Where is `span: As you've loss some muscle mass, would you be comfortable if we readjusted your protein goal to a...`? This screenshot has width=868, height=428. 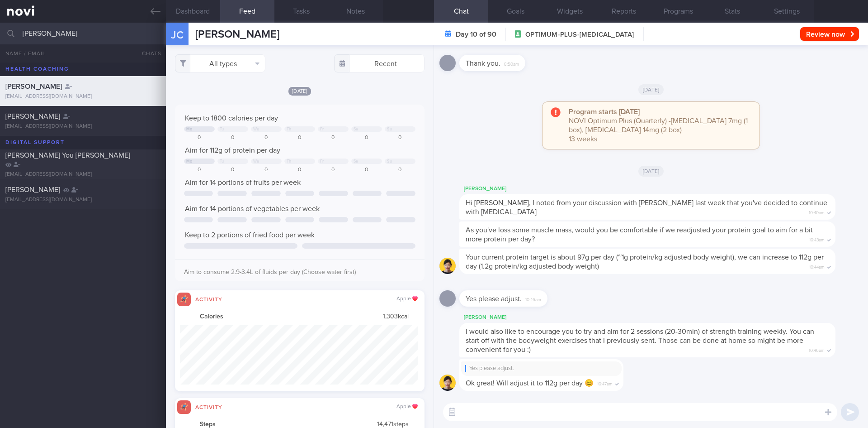
span: As you've loss some muscle mass, would you be comfortable if we readjusted your protein goal to a... is located at coordinates (639, 235).